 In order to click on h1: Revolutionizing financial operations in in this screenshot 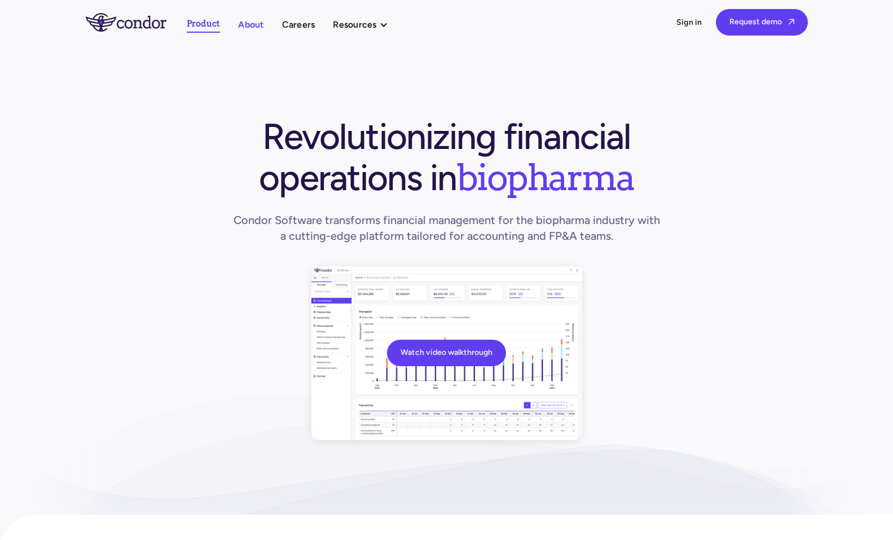, I will do `click(447, 157)`.